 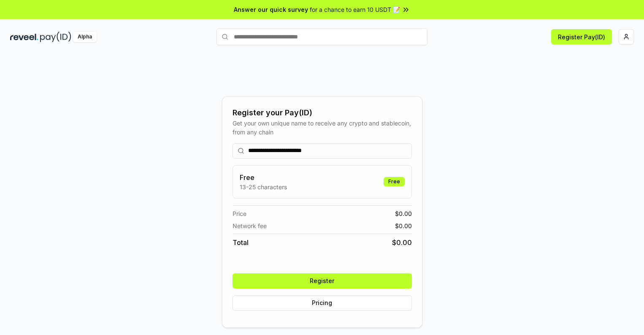 I want to click on button: Register, so click(x=322, y=281).